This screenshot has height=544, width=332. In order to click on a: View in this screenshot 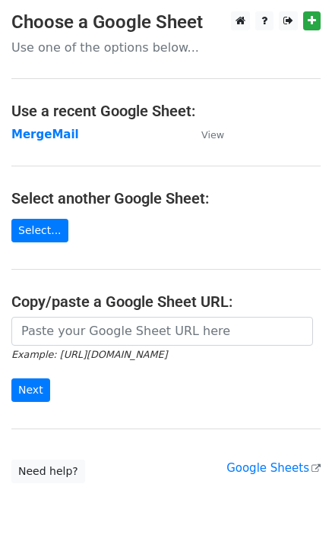, I will do `click(205, 134)`.